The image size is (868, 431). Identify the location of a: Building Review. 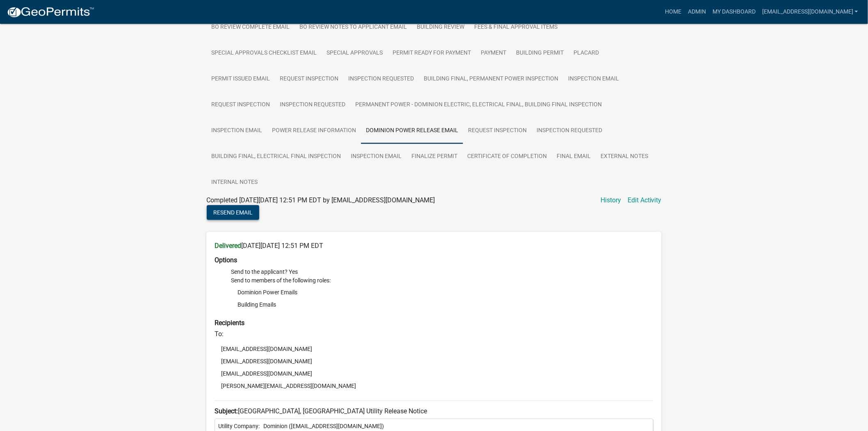
(441, 27).